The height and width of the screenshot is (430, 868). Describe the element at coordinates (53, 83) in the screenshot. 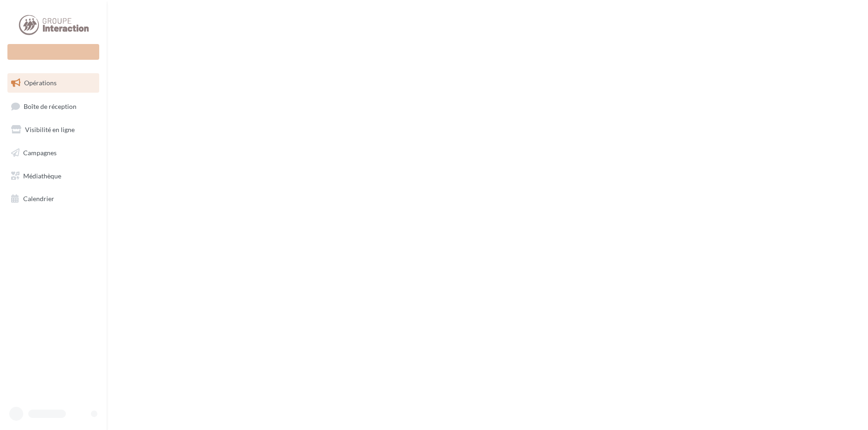

I see `a: Opérations` at that location.